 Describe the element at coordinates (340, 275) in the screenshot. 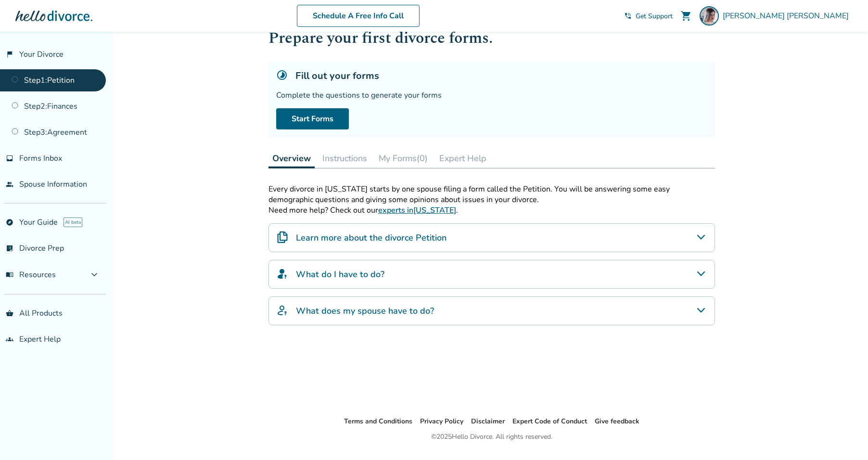

I see `h4: What do I have to do?` at that location.